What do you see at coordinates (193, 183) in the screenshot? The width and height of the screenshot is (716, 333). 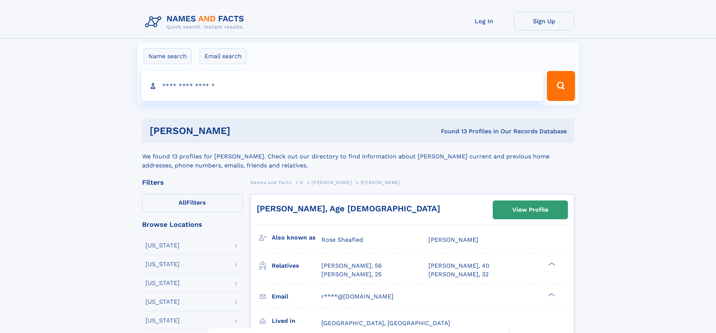 I see `div: Filters` at bounding box center [193, 183].